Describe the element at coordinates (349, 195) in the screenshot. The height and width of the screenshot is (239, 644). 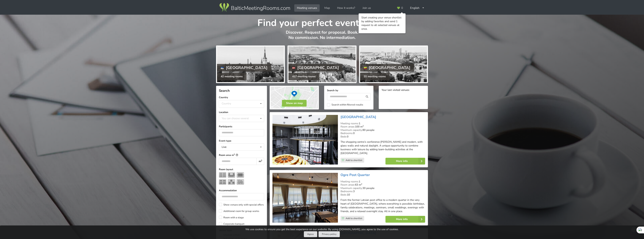
I see `strong: 10` at that location.